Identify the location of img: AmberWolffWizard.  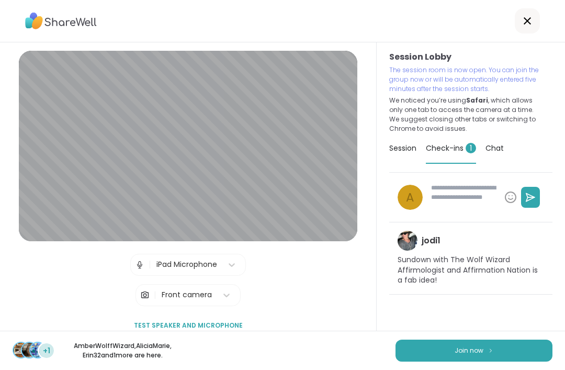
(21, 350).